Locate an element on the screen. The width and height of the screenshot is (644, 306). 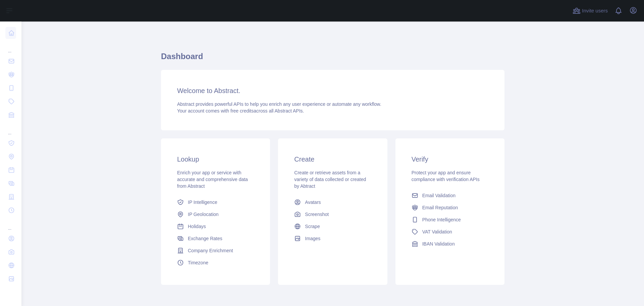
h3: Verify is located at coordinates (450, 159).